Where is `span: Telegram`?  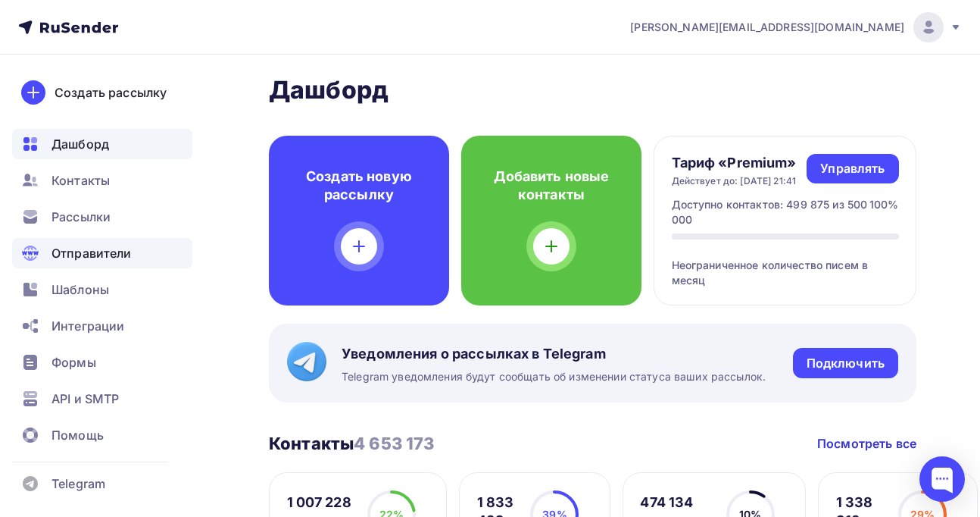 span: Telegram is located at coordinates (78, 484).